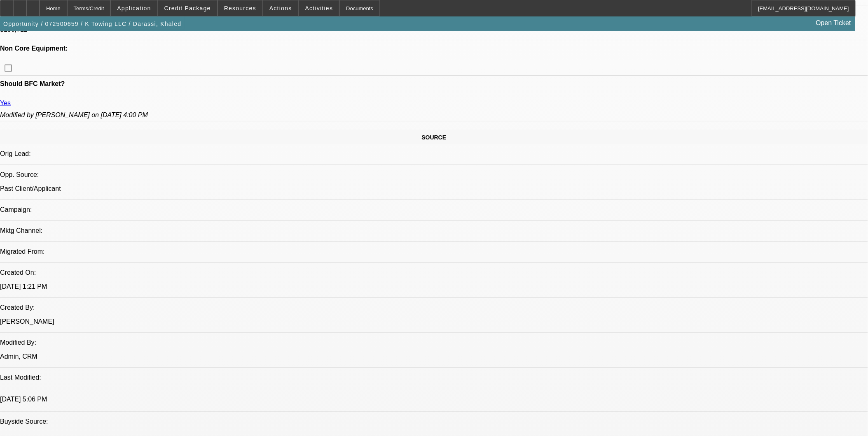 This screenshot has width=868, height=436. What do you see at coordinates (281, 8) in the screenshot?
I see `button: Actions` at bounding box center [281, 8].